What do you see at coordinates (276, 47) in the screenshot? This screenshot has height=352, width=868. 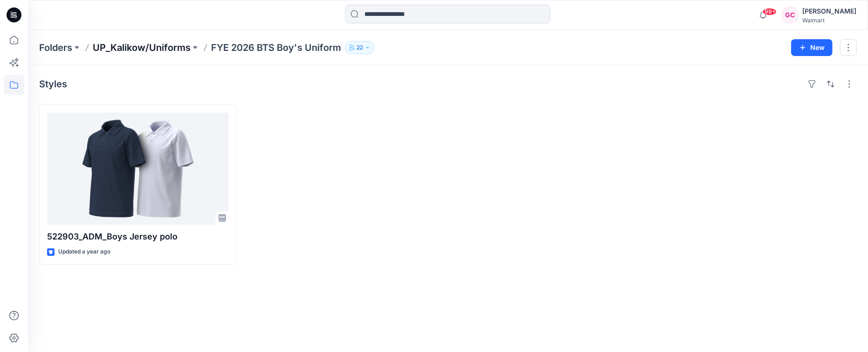 I see `p: FYE 2026 BTS Boy's Uniform` at bounding box center [276, 47].